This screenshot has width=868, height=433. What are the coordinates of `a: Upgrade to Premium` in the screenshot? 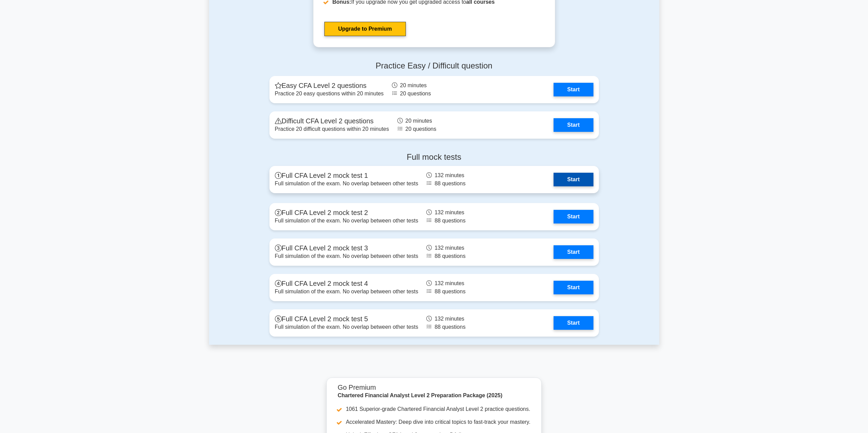 It's located at (365, 29).